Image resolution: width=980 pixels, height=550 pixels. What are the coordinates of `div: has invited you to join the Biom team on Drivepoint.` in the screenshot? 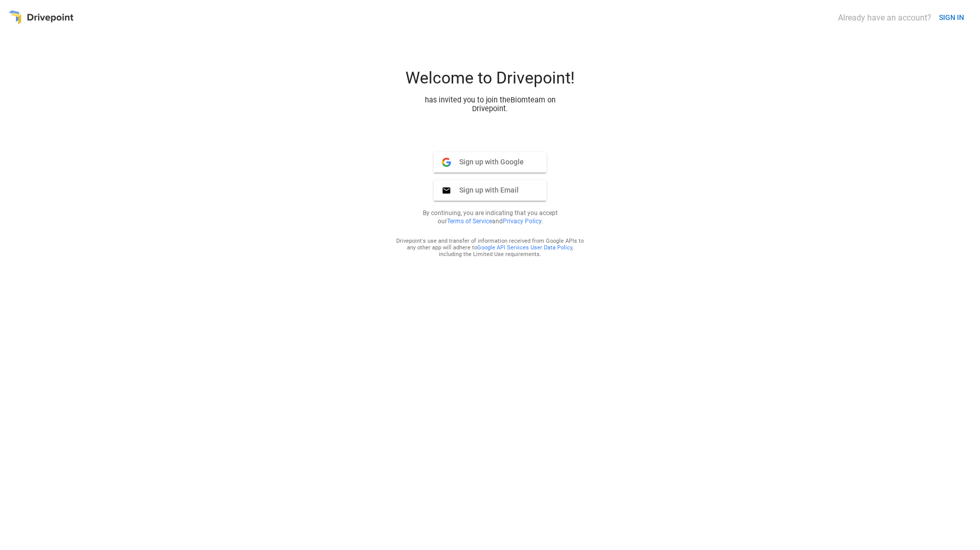 It's located at (490, 105).